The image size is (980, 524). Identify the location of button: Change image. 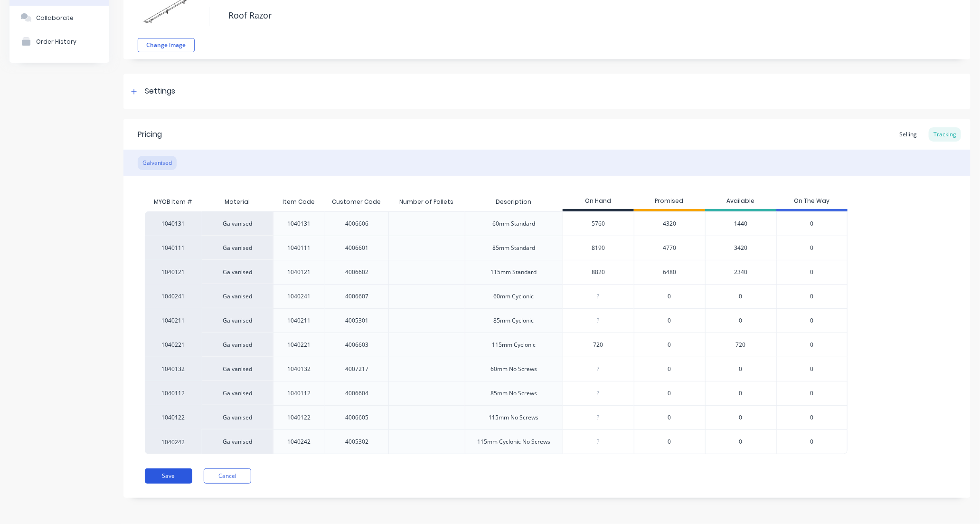
(166, 45).